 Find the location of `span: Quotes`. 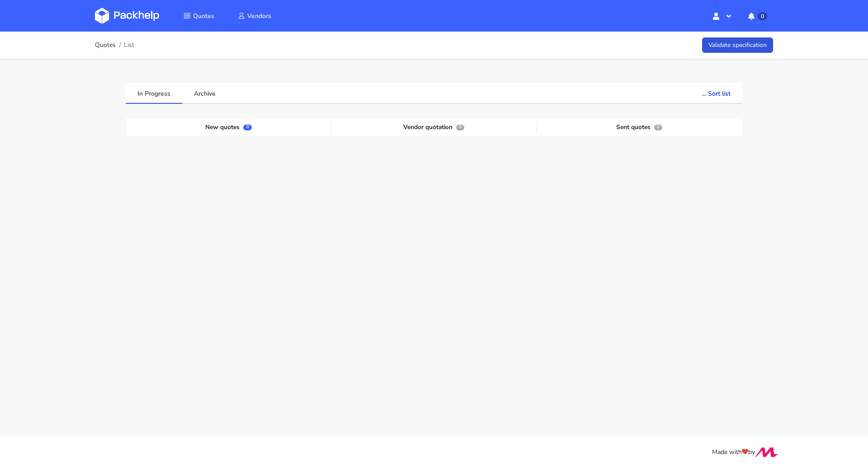

span: Quotes is located at coordinates (203, 15).